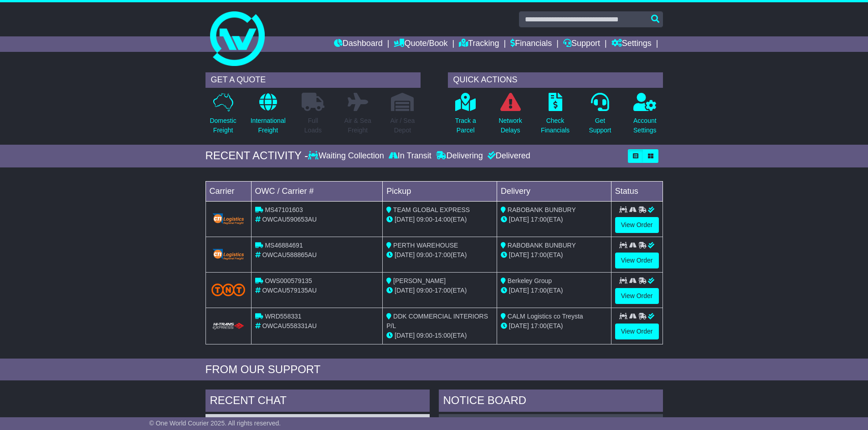 The image size is (868, 430). I want to click on div: Delivering, so click(459, 156).